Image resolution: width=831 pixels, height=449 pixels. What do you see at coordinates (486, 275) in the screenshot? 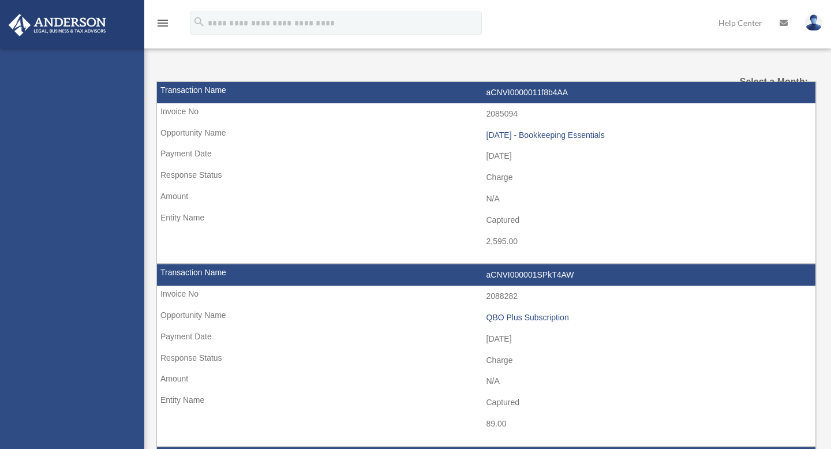
I see `td: aCNVI000001SPkT4AW` at bounding box center [486, 275].